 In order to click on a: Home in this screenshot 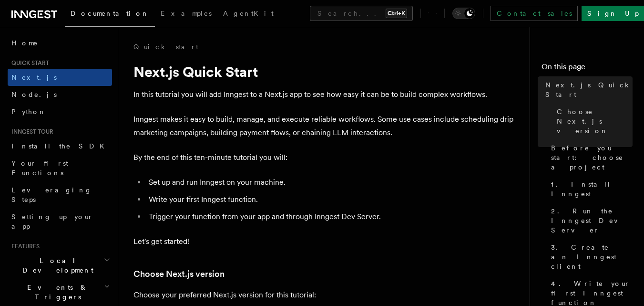, I will do `click(60, 43)`.